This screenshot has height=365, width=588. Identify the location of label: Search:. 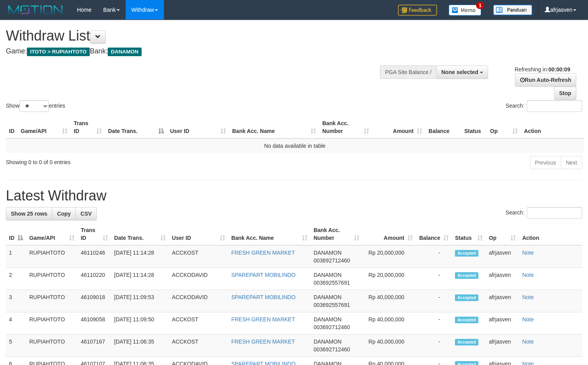
(544, 213).